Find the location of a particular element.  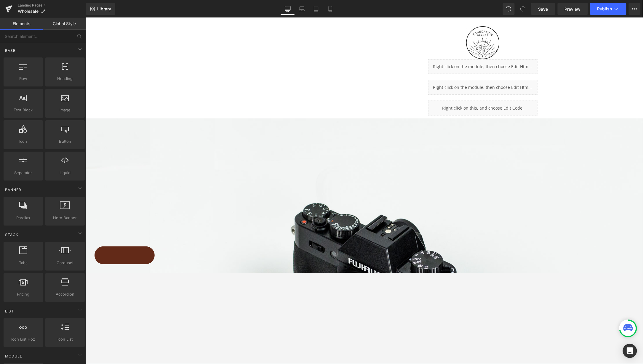

span: Pricing is located at coordinates (23, 294).